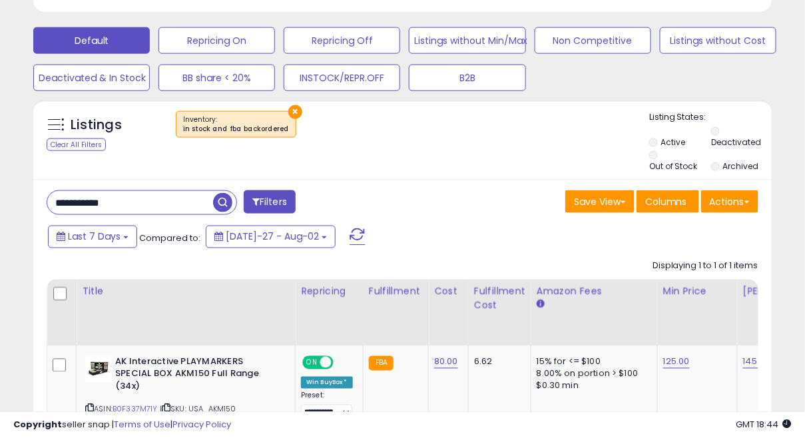 Image resolution: width=805 pixels, height=438 pixels. Describe the element at coordinates (592, 362) in the screenshot. I see `div: 15% for <= $100` at that location.